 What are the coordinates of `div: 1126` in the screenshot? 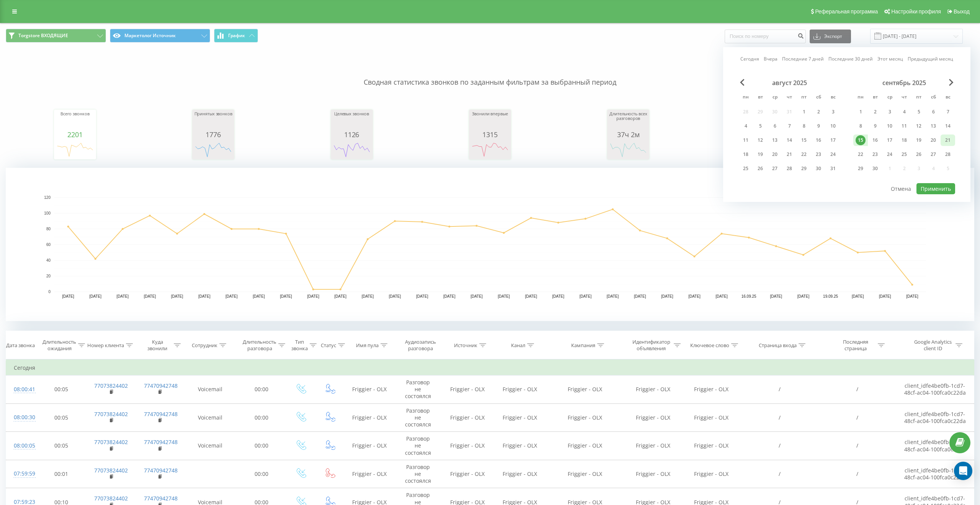 It's located at (352, 135).